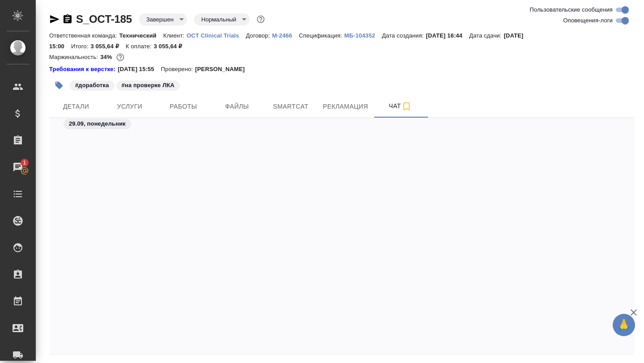  I want to click on p: Дата сдачи:, so click(486, 36).